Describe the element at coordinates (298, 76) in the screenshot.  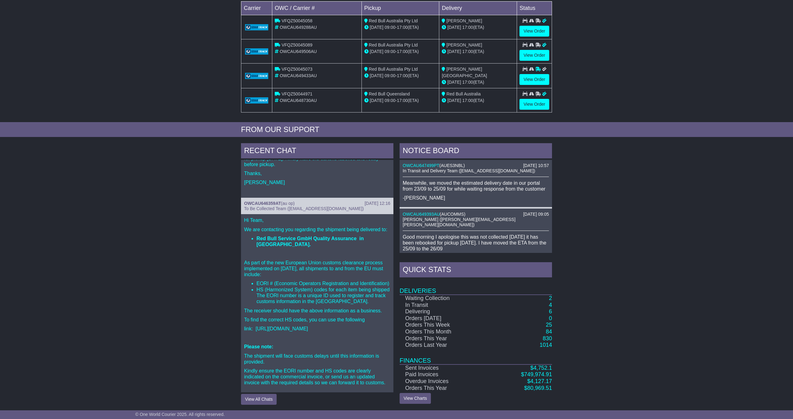
I see `span: OWCAU649433AU` at that location.